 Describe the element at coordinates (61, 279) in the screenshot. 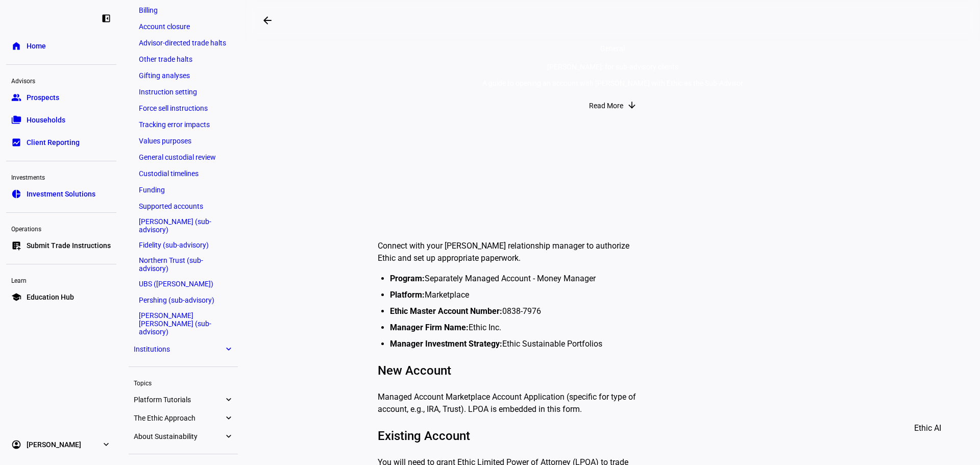

I see `div: Learn` at that location.